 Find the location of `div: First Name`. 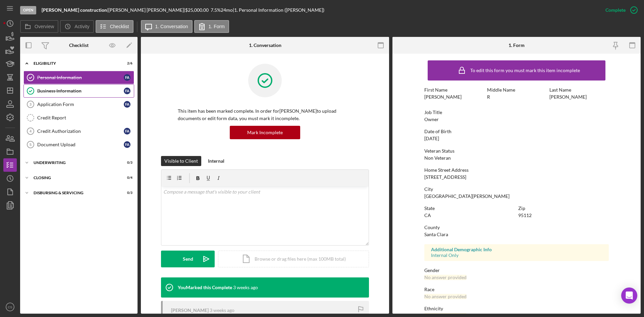

div: First Name is located at coordinates (454, 90).